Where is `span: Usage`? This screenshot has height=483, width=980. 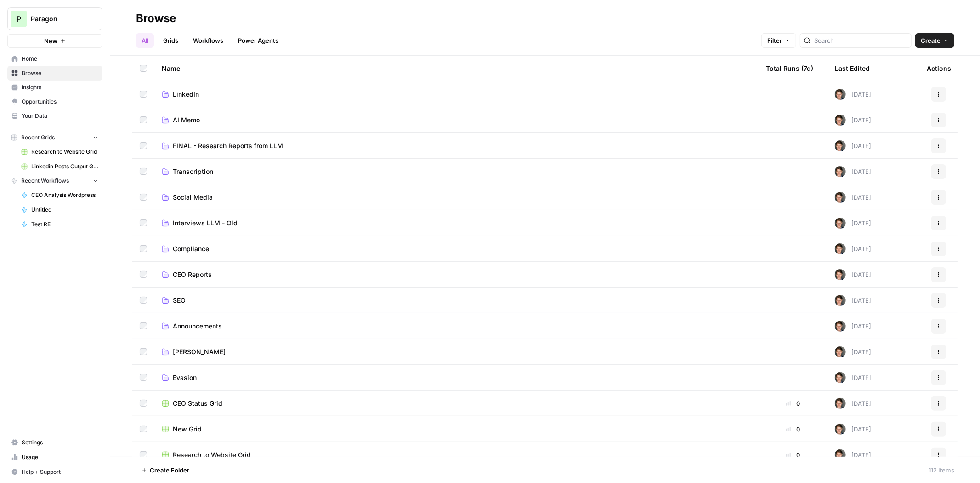 span: Usage is located at coordinates (59, 457).